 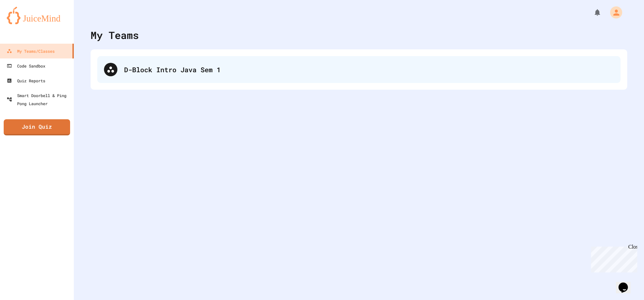 I want to click on div: Quiz Reports, so click(x=26, y=80).